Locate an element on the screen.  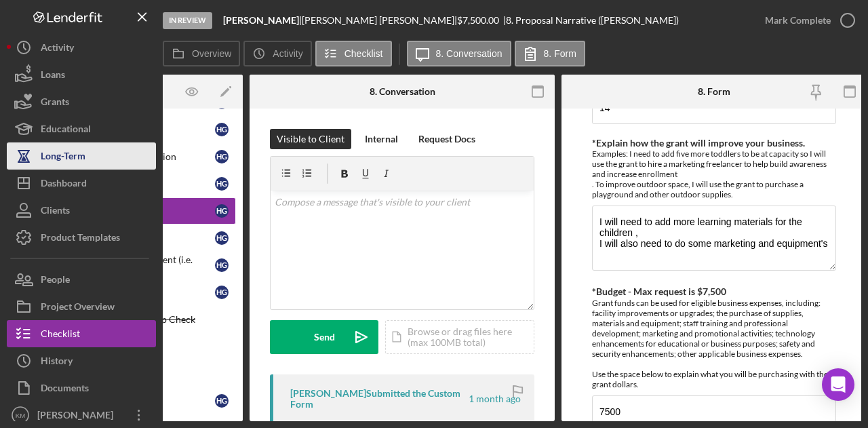
div: History is located at coordinates (56, 362).